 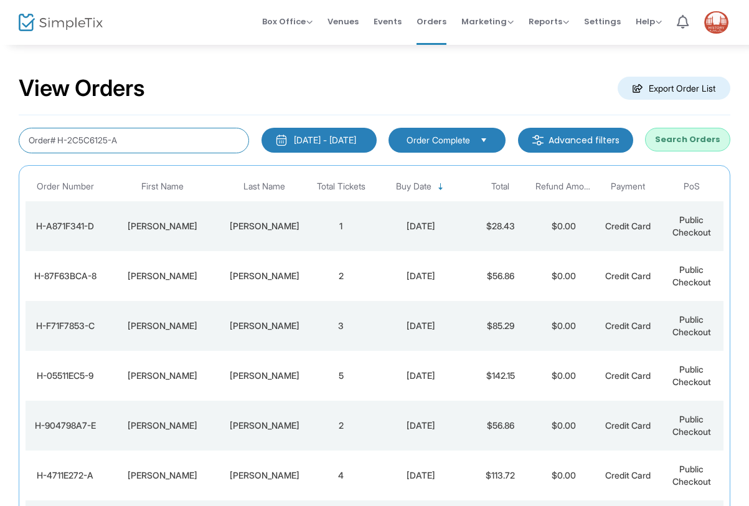 What do you see at coordinates (432, 21) in the screenshot?
I see `span: Orders` at bounding box center [432, 21].